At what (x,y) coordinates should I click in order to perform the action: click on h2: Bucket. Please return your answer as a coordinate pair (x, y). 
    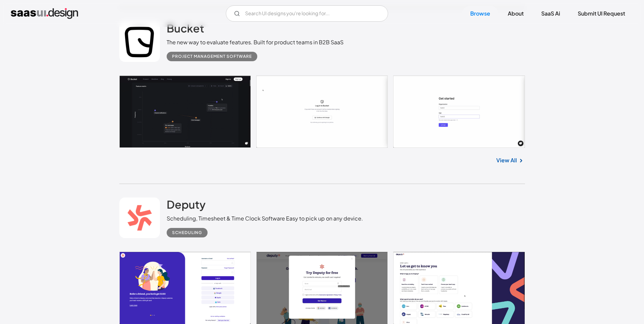
    Looking at the image, I should click on (185, 28).